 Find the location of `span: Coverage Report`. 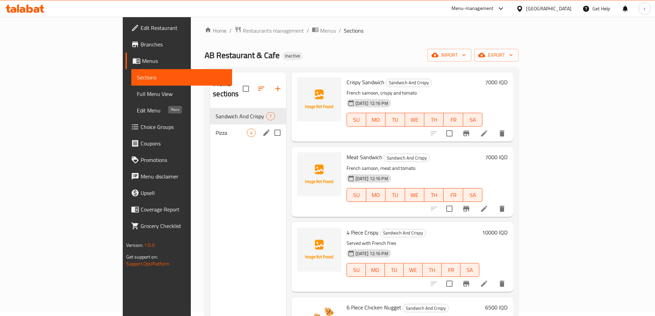

span: Coverage Report is located at coordinates (184, 209).